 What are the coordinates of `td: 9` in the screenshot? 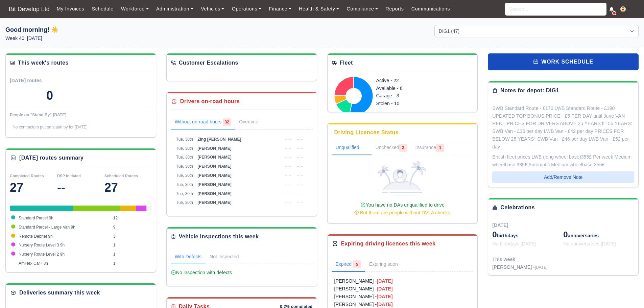 It's located at (132, 227).